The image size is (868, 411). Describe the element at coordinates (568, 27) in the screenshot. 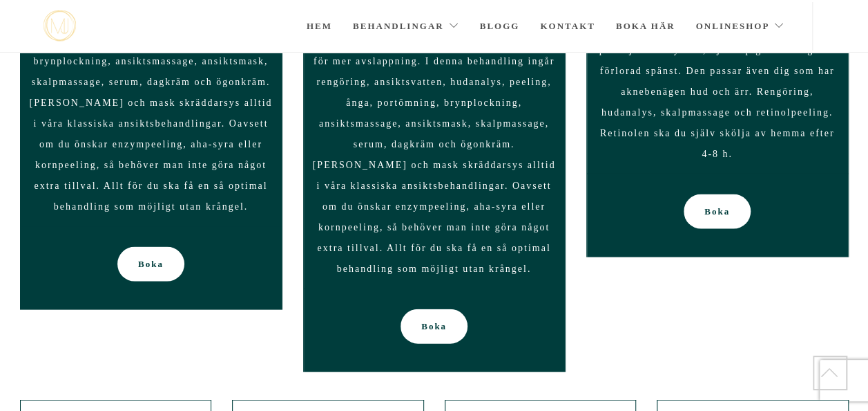

I see `a: Kontakt` at that location.